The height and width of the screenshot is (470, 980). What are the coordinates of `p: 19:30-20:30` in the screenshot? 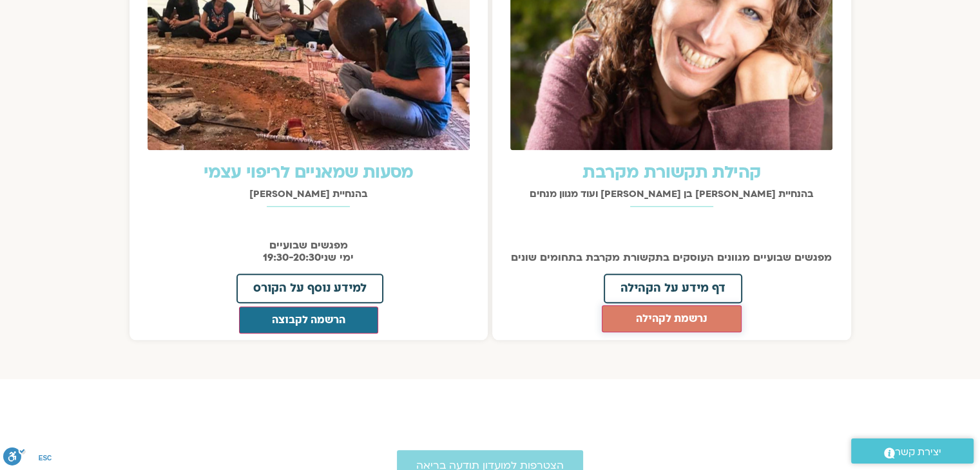 It's located at (308, 251).